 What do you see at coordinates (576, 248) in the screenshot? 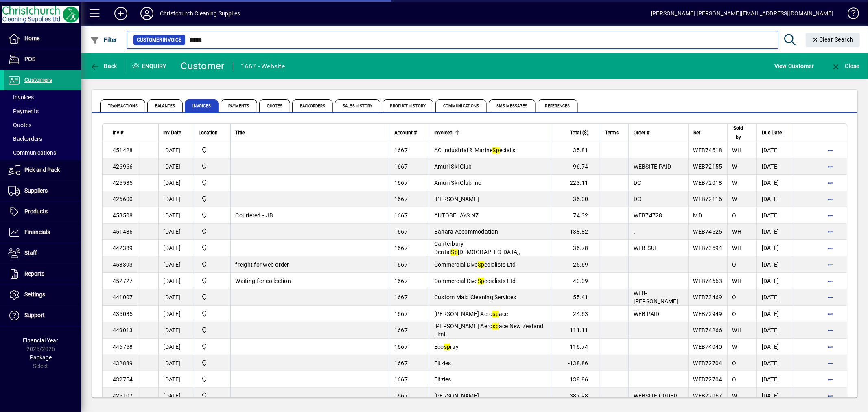
I see `td: 36.78` at bounding box center [576, 248].